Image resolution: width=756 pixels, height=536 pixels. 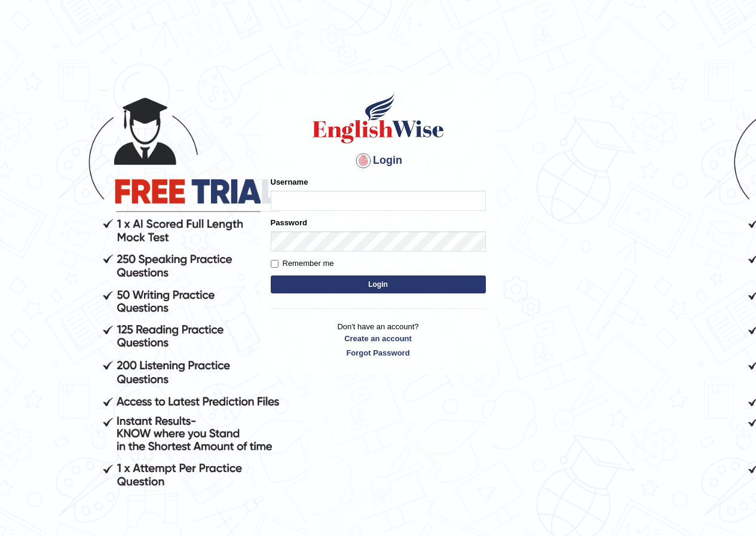 I want to click on label: Remember me, so click(x=303, y=263).